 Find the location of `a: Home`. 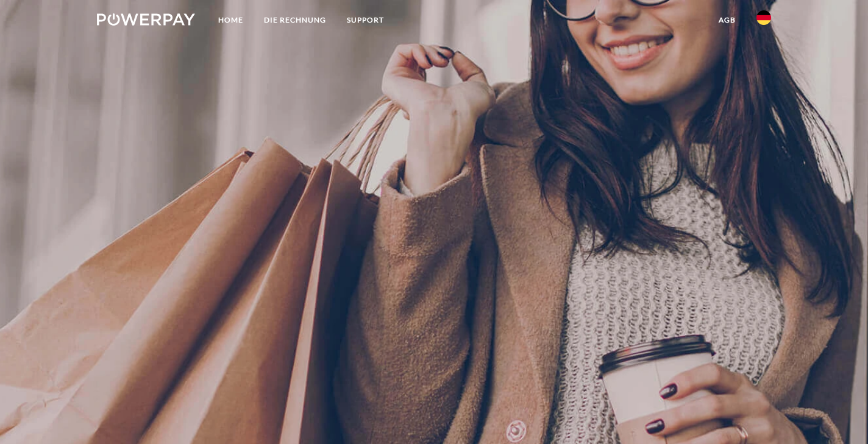

a: Home is located at coordinates (231, 20).